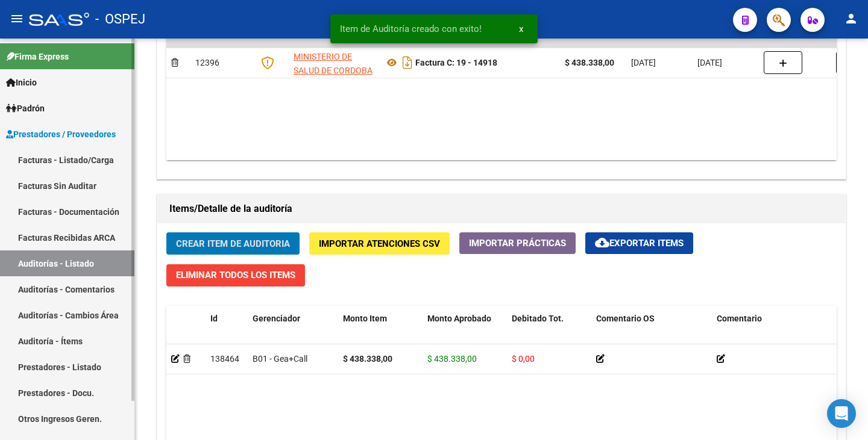  What do you see at coordinates (501, 209) in the screenshot?
I see `h1: Items/Detalle de la auditoría` at bounding box center [501, 209].